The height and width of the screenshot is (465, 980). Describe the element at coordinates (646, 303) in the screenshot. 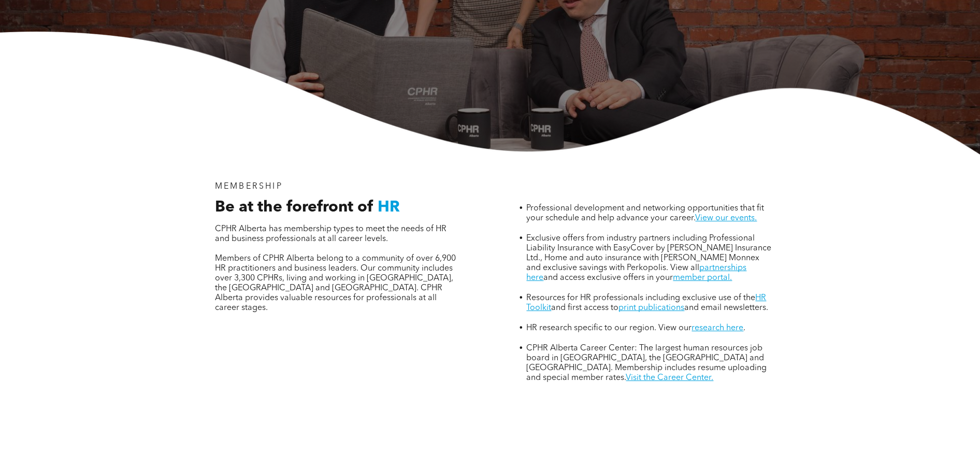

I see `a: HR Toolkit` at that location.